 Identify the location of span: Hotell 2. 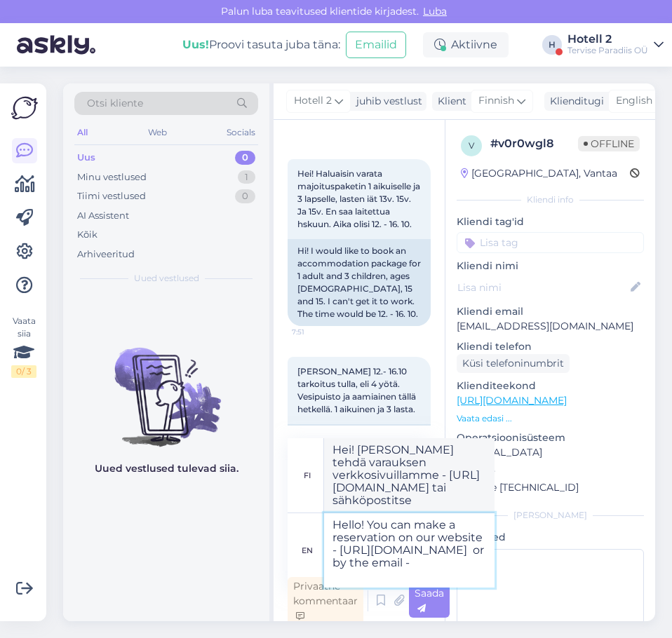
(313, 101).